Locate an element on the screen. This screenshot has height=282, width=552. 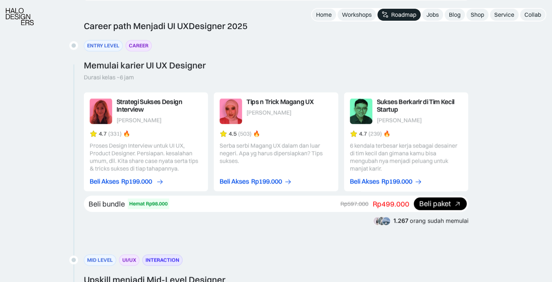
a: Home is located at coordinates (324, 15).